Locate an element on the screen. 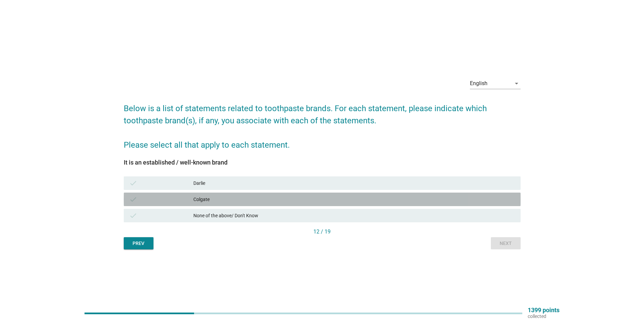 This screenshot has height=322, width=644. div: English is located at coordinates (479, 84).